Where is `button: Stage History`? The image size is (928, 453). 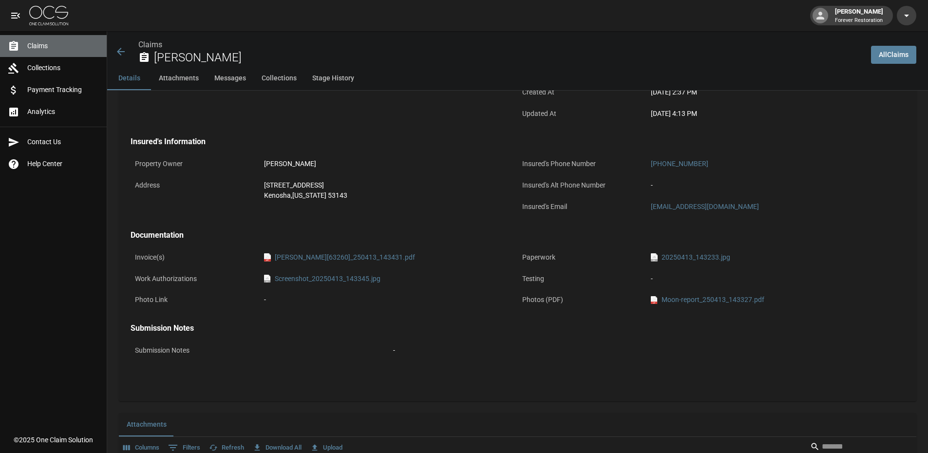
button: Stage History is located at coordinates (333, 78).